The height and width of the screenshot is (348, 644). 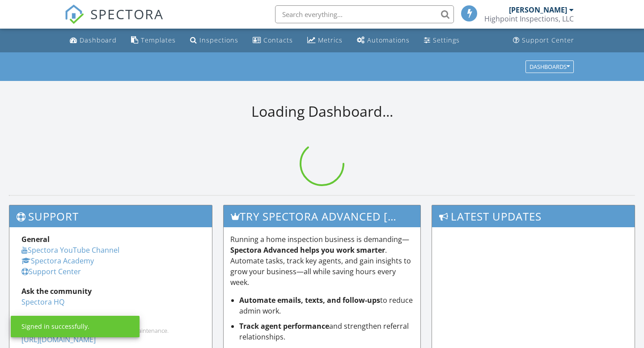 I want to click on a: SPECTORA, so click(x=114, y=21).